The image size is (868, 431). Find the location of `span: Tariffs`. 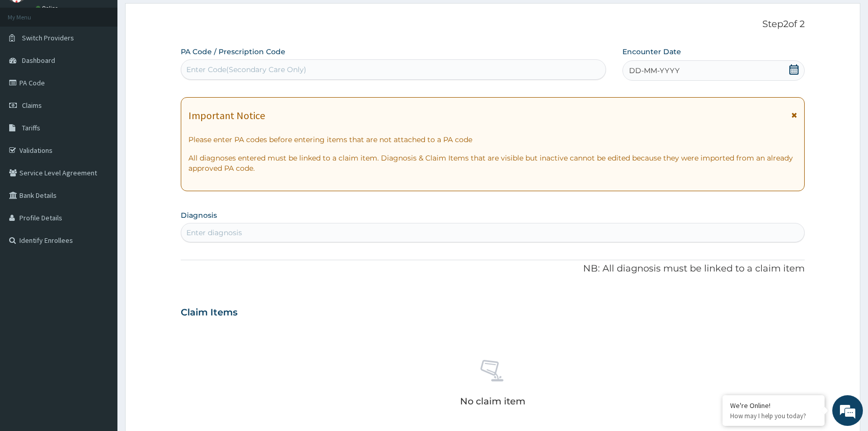

span: Tariffs is located at coordinates (31, 128).